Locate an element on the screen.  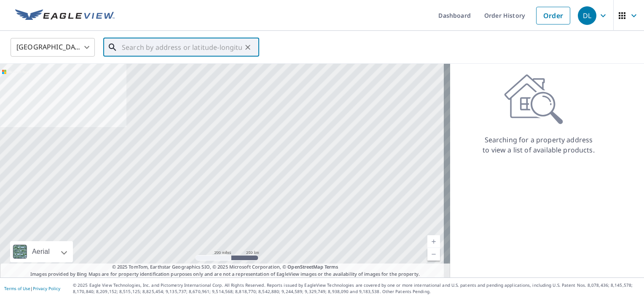
a: Terms is located at coordinates (331, 266).